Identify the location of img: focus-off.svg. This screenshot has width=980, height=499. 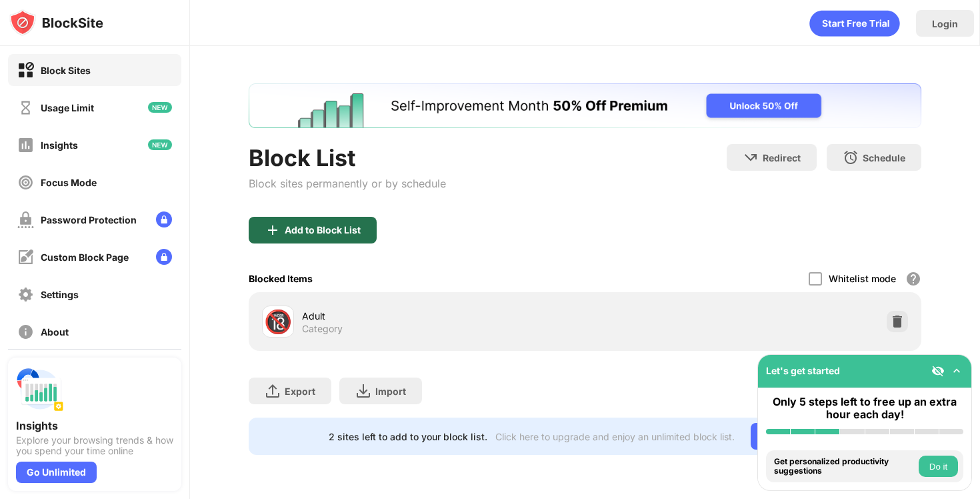
(25, 182).